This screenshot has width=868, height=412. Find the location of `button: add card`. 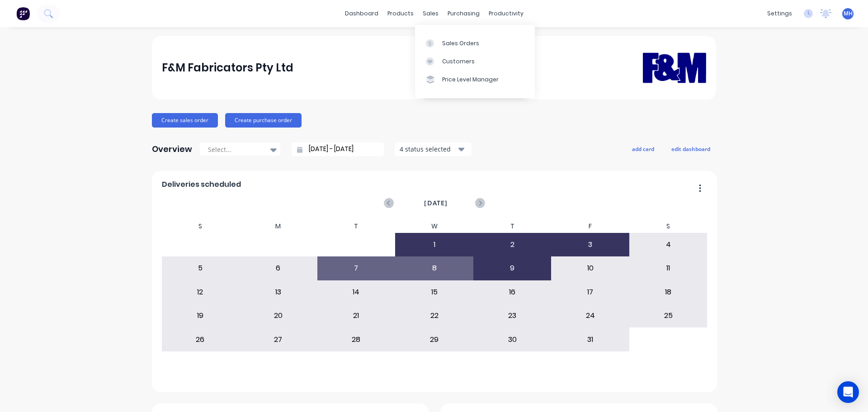

button: add card is located at coordinates (642, 149).